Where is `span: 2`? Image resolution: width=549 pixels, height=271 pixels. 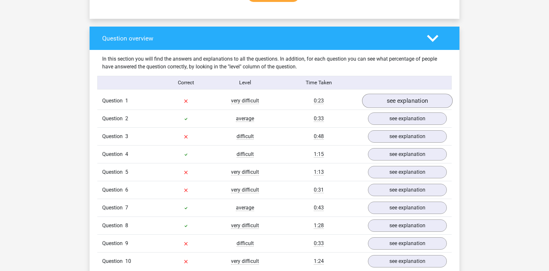 span: 2 is located at coordinates (127, 119).